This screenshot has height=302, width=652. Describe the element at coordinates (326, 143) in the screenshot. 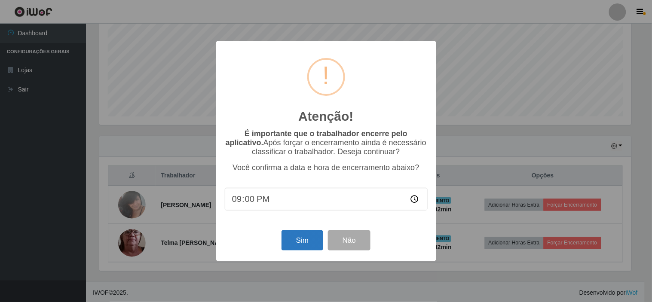

I see `p: Após forçar o encerramento ainda é necessário classificar o trabalhador. Deseja continuar?` at that location.